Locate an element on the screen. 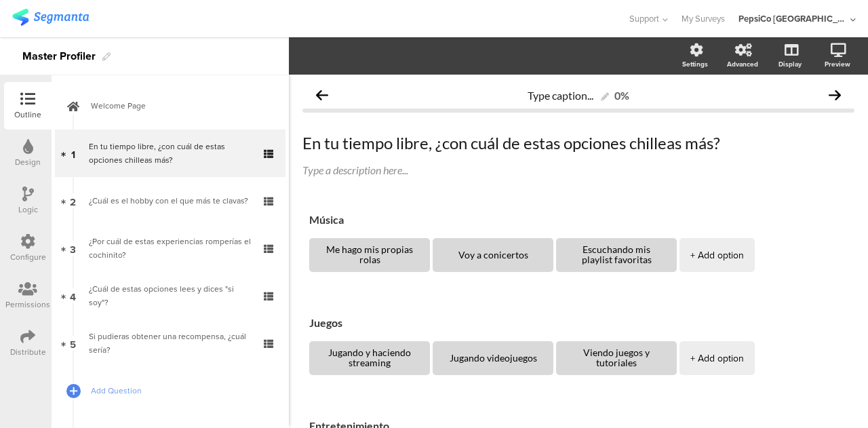 The width and height of the screenshot is (868, 428). span: 4 is located at coordinates (73, 295).